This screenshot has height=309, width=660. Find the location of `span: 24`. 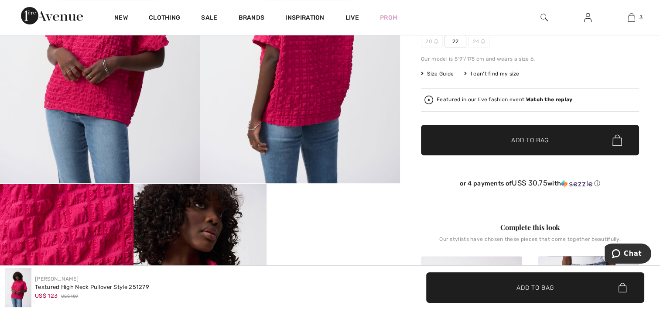

span: 24 is located at coordinates (479, 41).